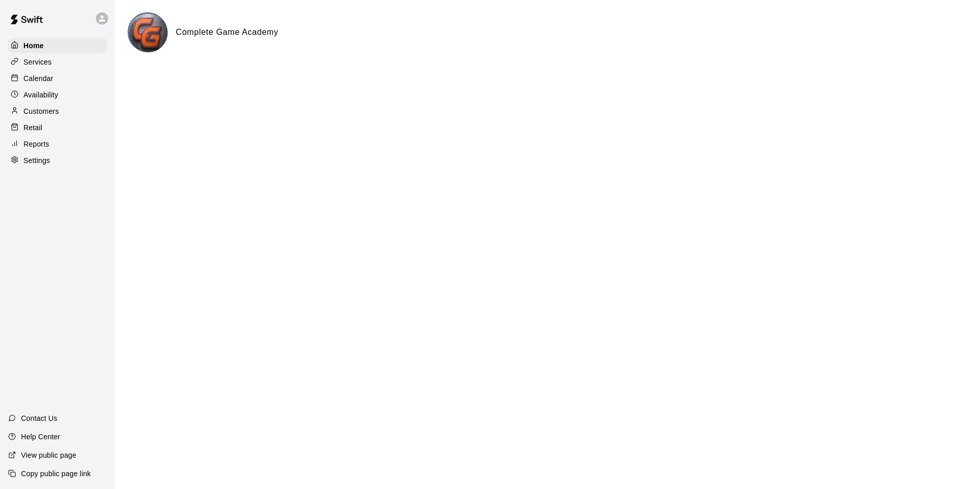 The image size is (980, 489). Describe the element at coordinates (57, 144) in the screenshot. I see `a: Reports` at that location.